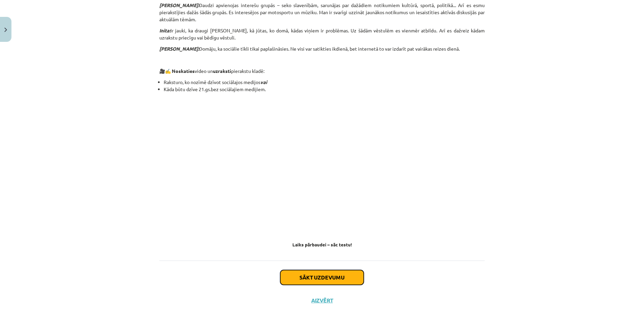  I want to click on strong: ✍️ Noskaties, so click(180, 71).